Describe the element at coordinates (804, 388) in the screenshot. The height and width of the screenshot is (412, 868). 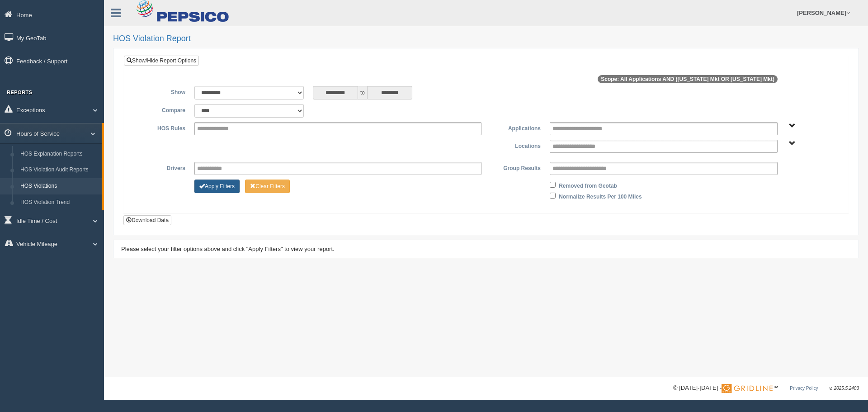
I see `a: Privacy Policy` at that location.